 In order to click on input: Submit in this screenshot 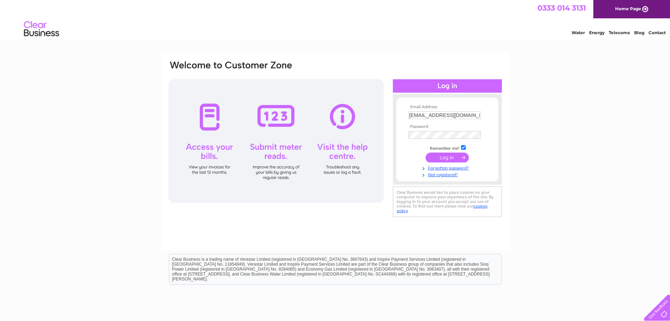, I will do `click(447, 157)`.